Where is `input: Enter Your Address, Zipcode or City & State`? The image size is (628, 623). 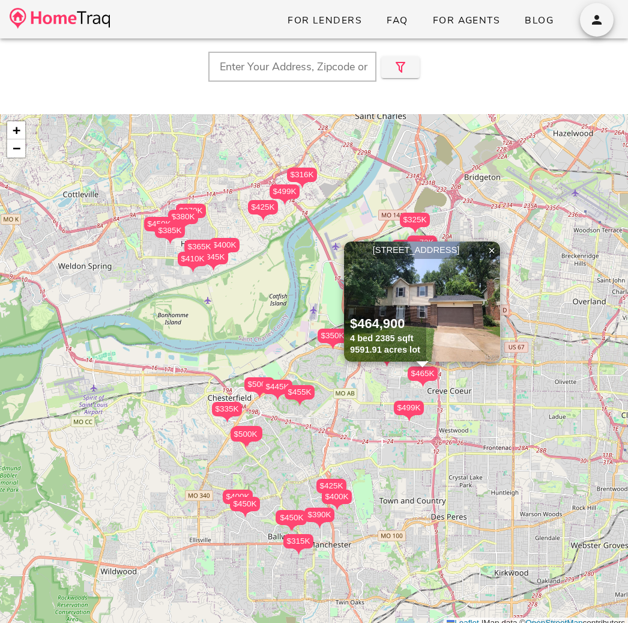
input: Enter Your Address, Zipcode or City & State is located at coordinates (292, 67).